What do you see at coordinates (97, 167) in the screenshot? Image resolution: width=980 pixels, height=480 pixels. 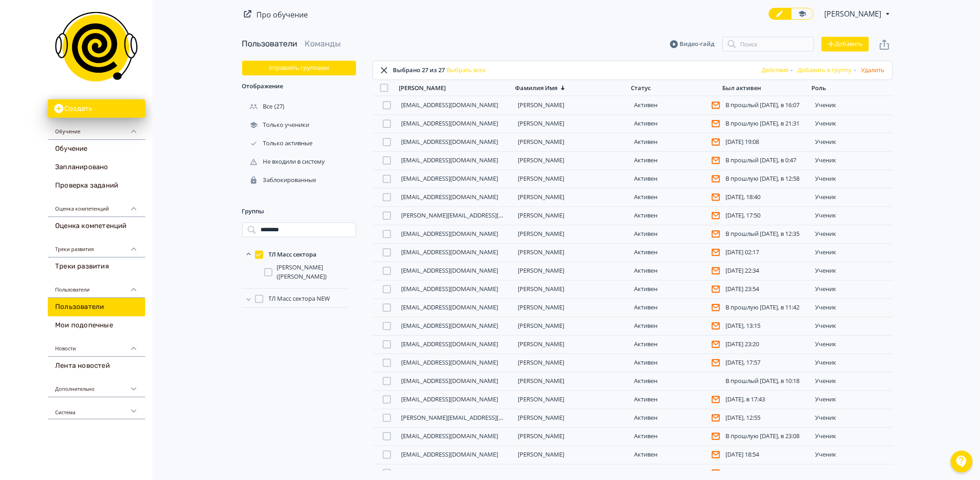 I see `a: Запланировано` at bounding box center [97, 167].